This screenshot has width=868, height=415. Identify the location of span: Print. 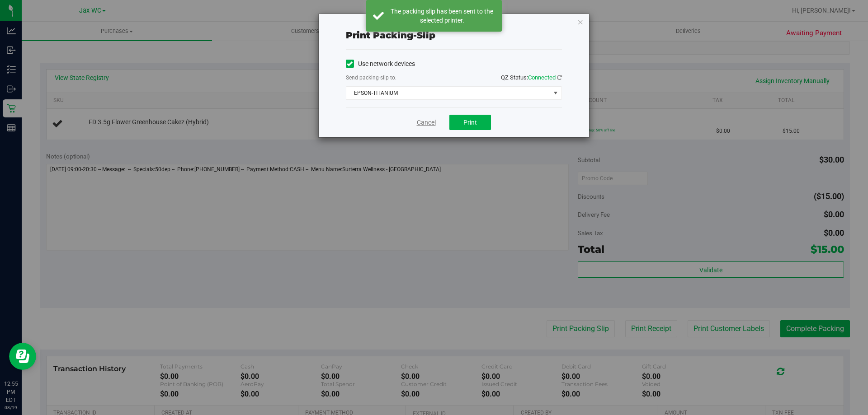
(470, 122).